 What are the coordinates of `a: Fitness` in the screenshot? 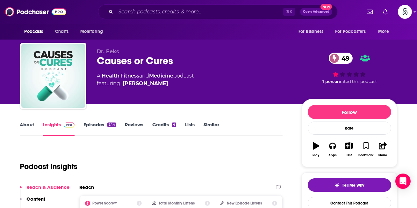 It's located at (130, 75).